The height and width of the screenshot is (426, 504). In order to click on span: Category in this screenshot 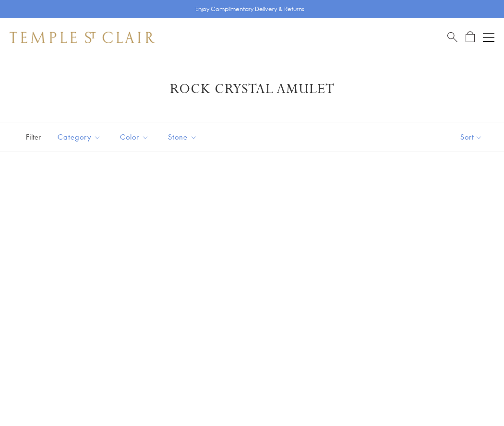, I will do `click(80, 137)`.